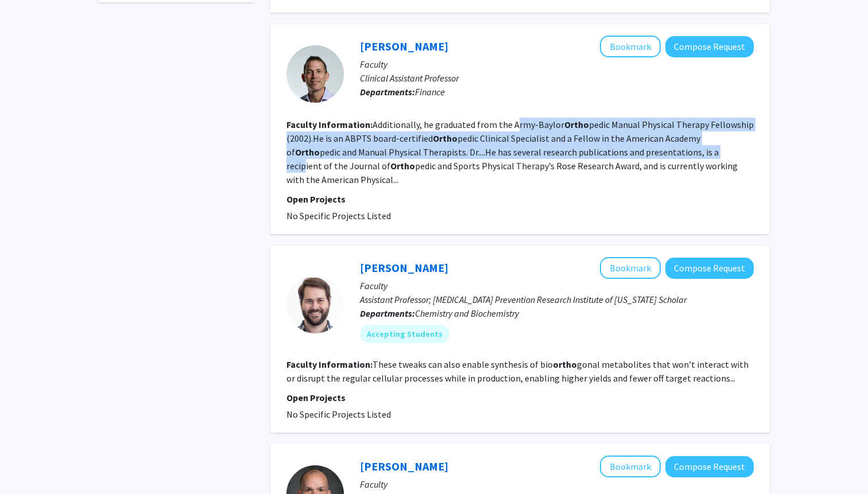 This screenshot has height=494, width=868. Describe the element at coordinates (517, 371) in the screenshot. I see `fg-read-more: These tweaks can also enable synthesis of bio gonal metabolites that won’t interact with or disru...` at that location.